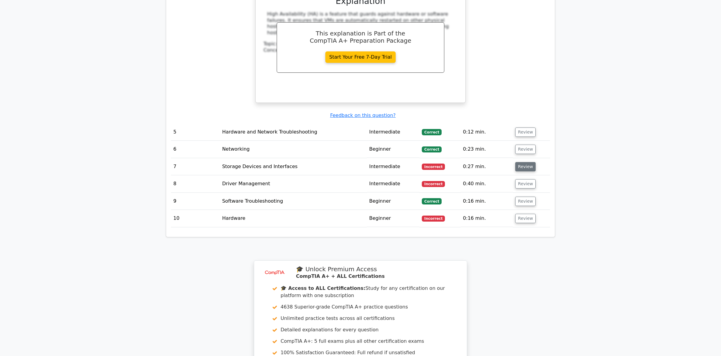 The width and height of the screenshot is (721, 356). I want to click on td: Networking, so click(293, 149).